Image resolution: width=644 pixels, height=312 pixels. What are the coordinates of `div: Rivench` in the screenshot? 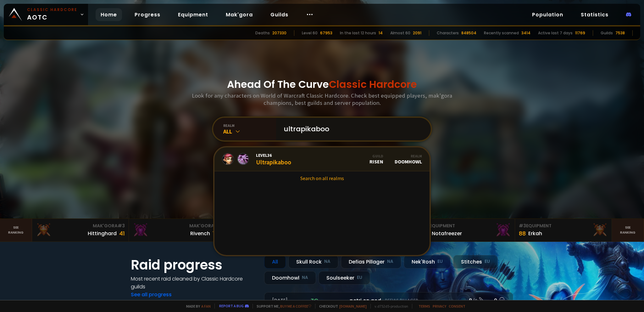 It's located at (200, 233).